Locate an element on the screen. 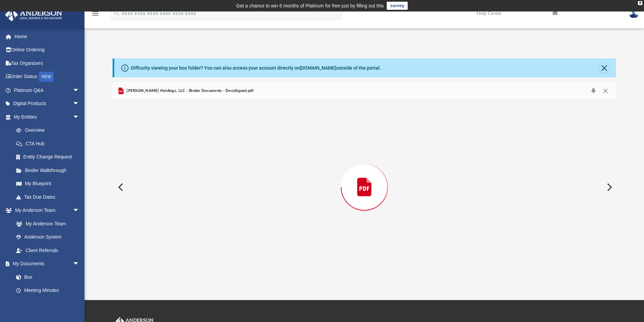 This screenshot has height=322, width=644. a: survey is located at coordinates (397, 6).